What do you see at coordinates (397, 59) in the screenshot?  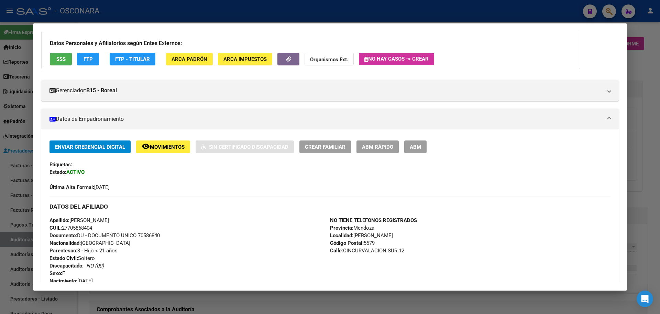 I see `button: No hay casos -> Crear` at bounding box center [397, 59].